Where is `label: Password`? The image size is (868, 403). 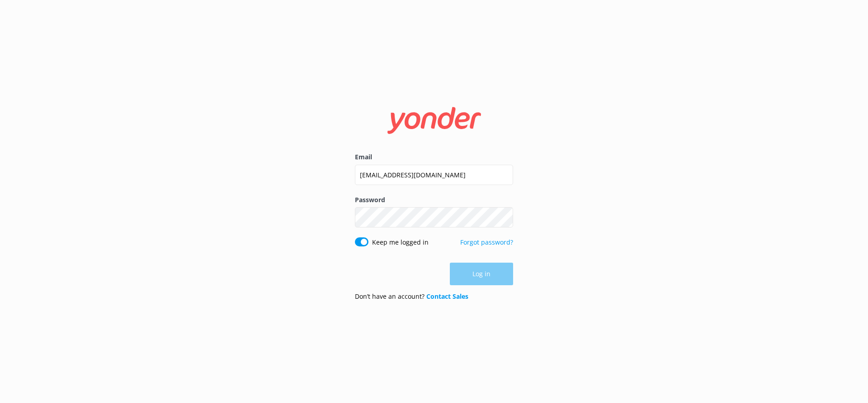 label: Password is located at coordinates (434, 201).